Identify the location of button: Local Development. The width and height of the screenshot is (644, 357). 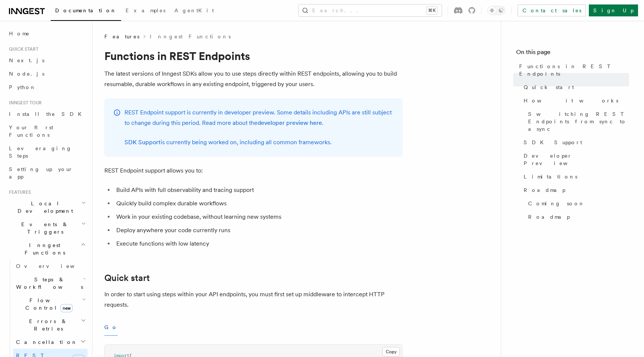
(47, 207).